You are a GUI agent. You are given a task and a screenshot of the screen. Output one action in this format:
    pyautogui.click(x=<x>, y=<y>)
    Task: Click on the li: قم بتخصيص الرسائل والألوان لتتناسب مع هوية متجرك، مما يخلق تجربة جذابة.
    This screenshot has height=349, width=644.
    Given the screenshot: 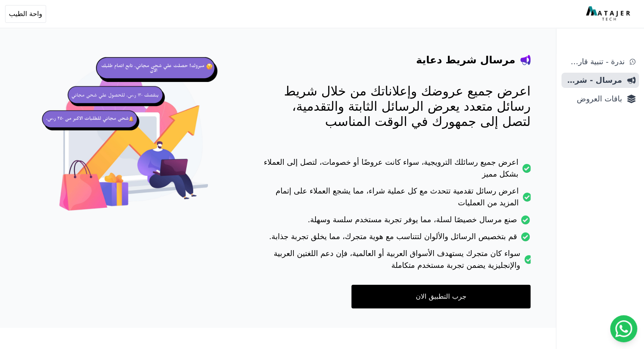 What is the action you would take?
    pyautogui.click(x=397, y=239)
    